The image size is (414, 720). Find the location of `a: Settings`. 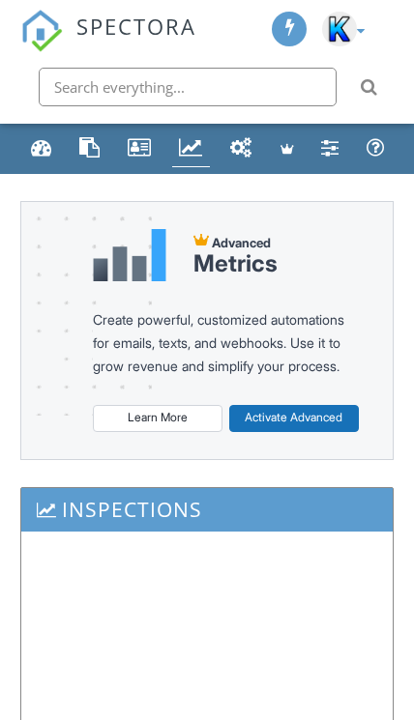

a: Settings is located at coordinates (330, 149).